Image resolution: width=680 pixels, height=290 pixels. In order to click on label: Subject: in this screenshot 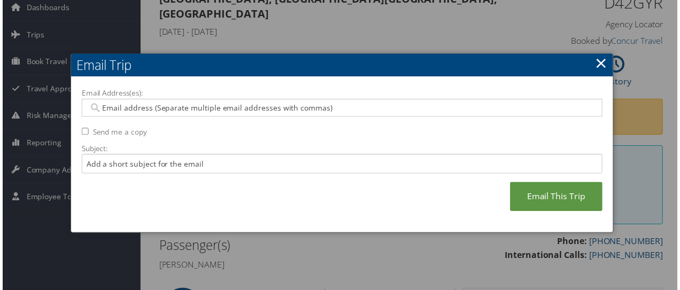, I will do `click(342, 150)`.